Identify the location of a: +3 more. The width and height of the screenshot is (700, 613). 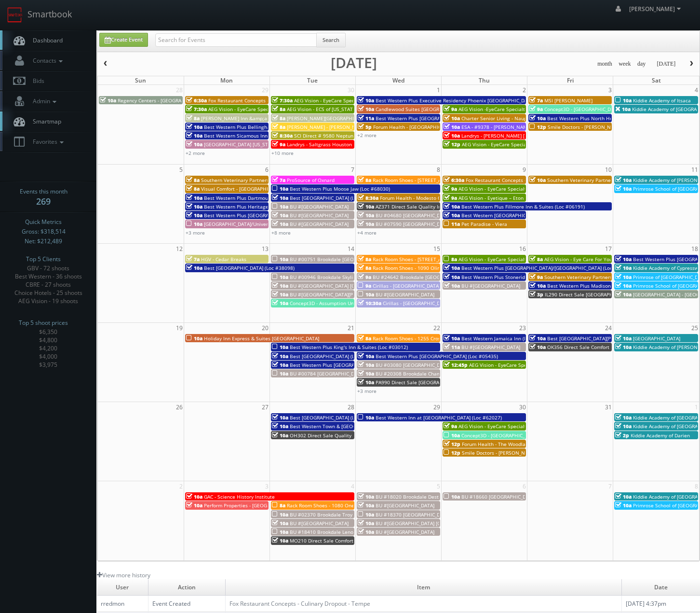
(196, 232).